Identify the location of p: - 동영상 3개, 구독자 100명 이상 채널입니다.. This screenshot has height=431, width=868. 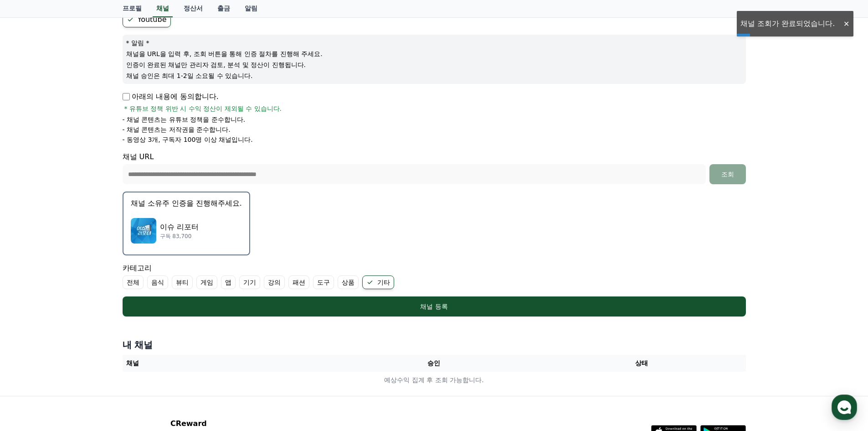
(188, 140).